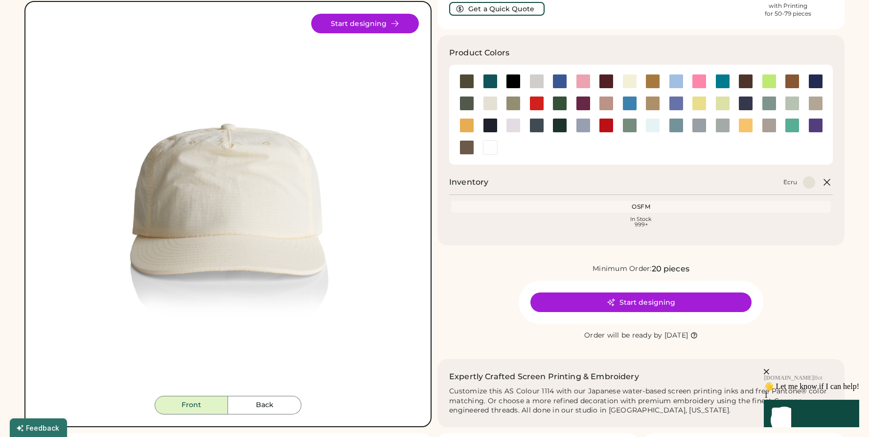 This screenshot has height=437, width=869. I want to click on span: 1, so click(61, 84).